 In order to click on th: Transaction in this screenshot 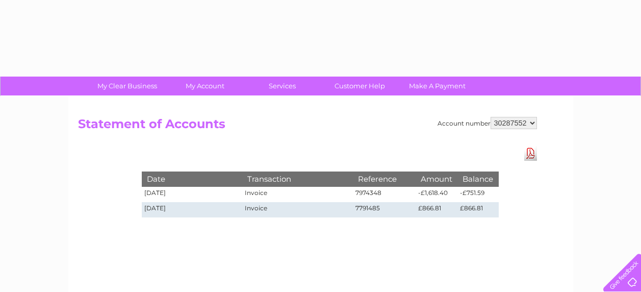, I will do `click(297, 178)`.